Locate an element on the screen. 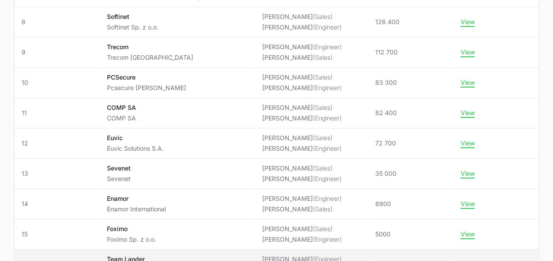 The height and width of the screenshot is (261, 553). span: 126 400 is located at coordinates (387, 22).